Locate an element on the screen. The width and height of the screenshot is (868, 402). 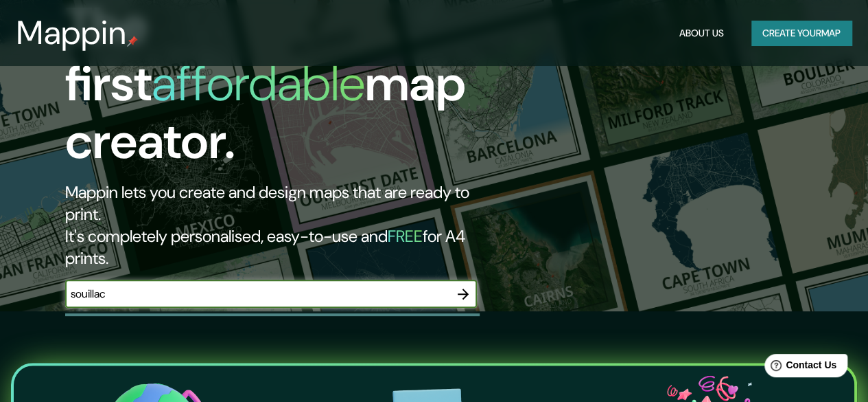
h5: FREE is located at coordinates (405, 236).